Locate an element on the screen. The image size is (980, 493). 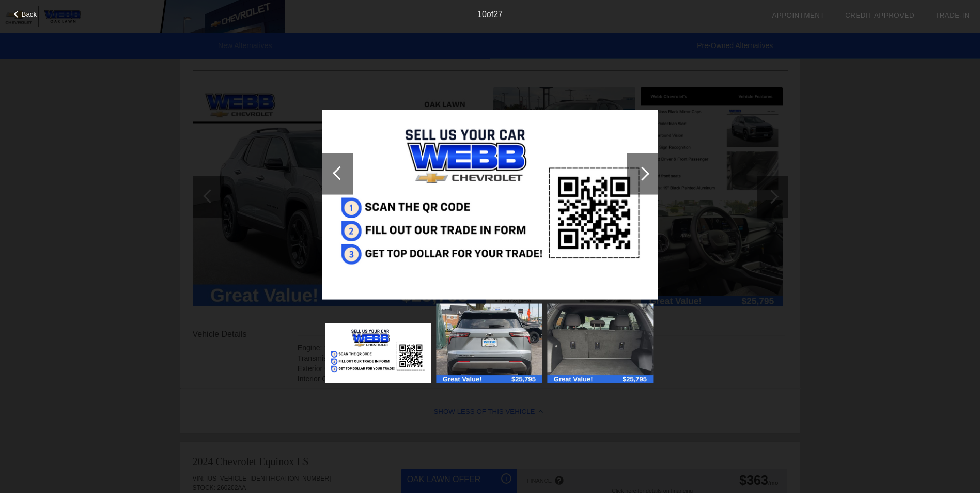
a: Credit Approved is located at coordinates (880, 15).